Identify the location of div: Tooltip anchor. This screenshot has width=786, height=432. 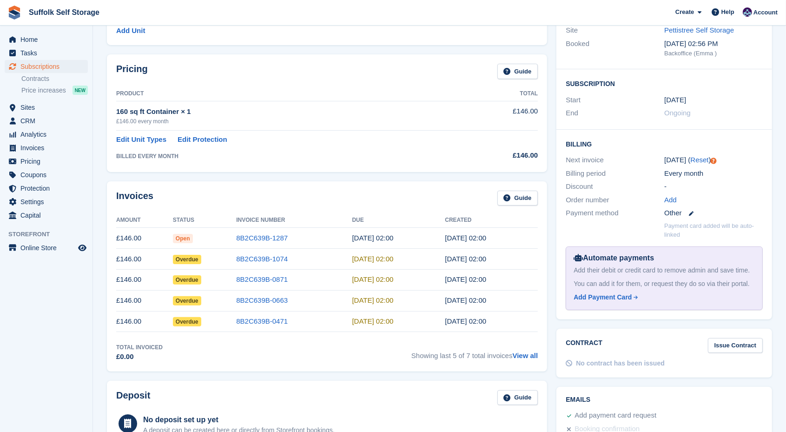
(714, 161).